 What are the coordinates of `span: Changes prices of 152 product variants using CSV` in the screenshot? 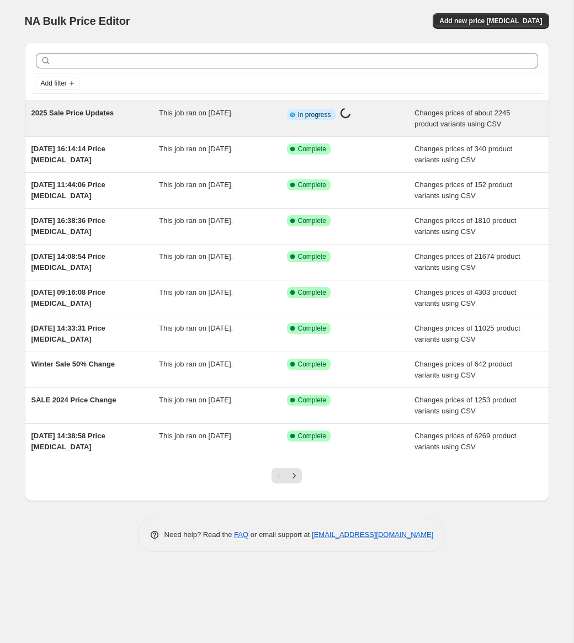 It's located at (463, 190).